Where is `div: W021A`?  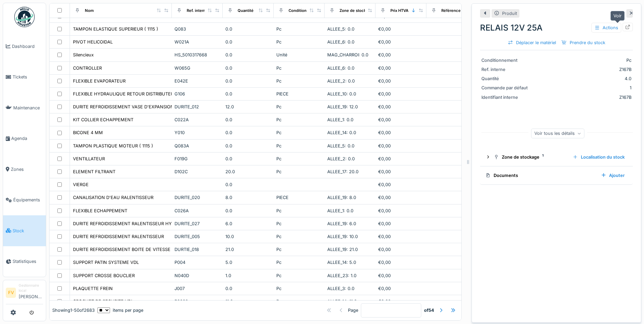
div: W021A is located at coordinates (197, 42).